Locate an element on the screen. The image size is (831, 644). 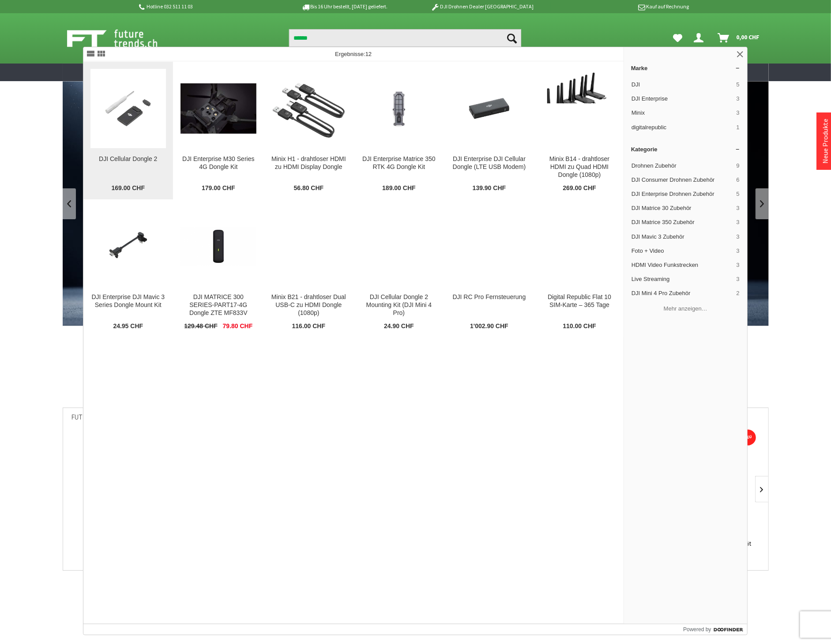
span: Foto + Video is located at coordinates (683, 251).